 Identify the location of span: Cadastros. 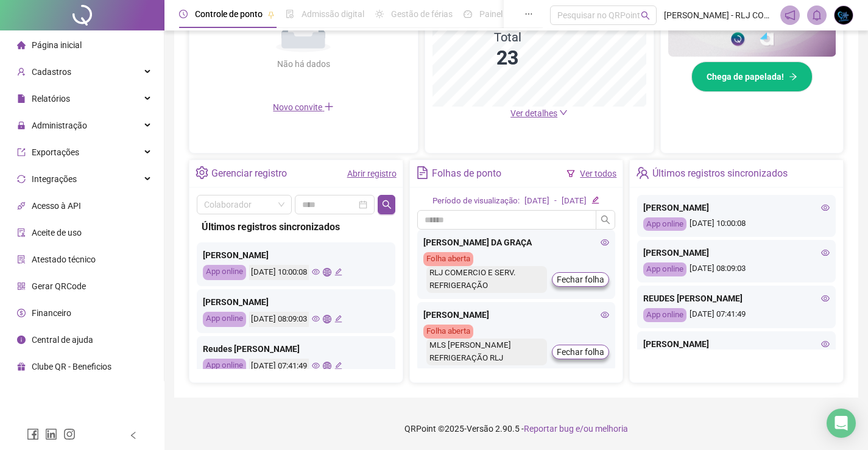
(51, 72).